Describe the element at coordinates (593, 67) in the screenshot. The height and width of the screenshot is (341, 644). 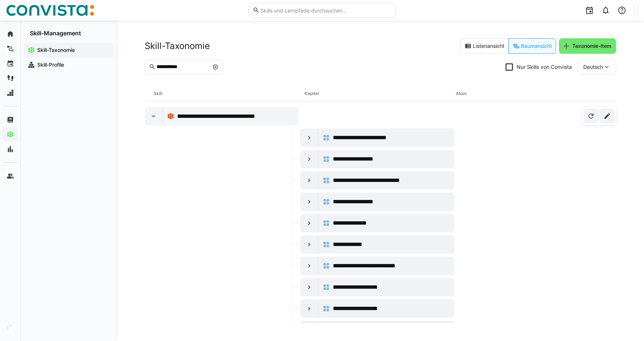
I see `span: Deutsch` at that location.